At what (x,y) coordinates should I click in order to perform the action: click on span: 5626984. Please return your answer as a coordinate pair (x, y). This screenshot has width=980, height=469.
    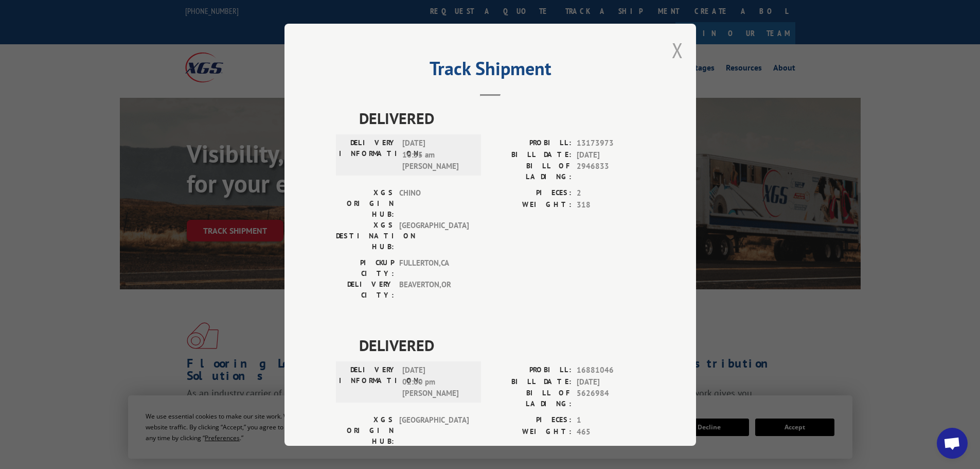
    Looking at the image, I should click on (610, 398).